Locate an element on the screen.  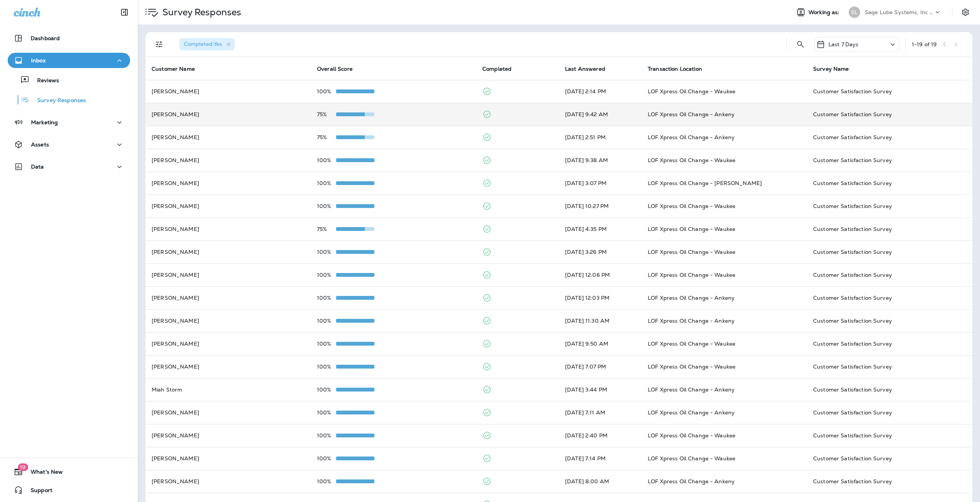
button: Data is located at coordinates (69, 167).